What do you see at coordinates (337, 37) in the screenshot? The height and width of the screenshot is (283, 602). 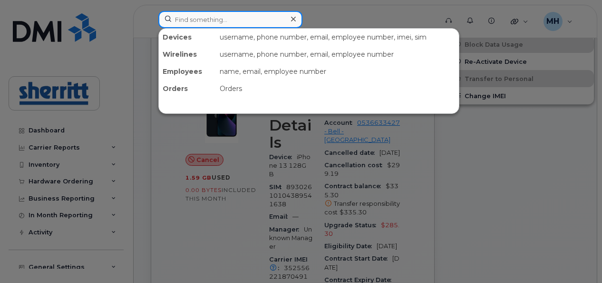 I see `div: username, phone number, email, employee number, imei, sim` at bounding box center [337, 37].